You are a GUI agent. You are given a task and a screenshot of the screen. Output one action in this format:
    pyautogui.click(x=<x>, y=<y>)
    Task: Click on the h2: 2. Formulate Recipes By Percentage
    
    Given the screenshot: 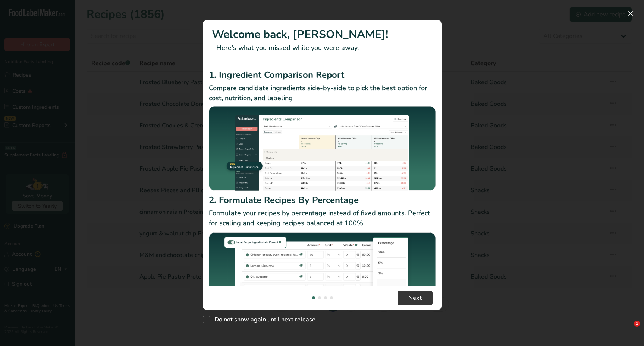 What is the action you would take?
    pyautogui.click(x=322, y=200)
    